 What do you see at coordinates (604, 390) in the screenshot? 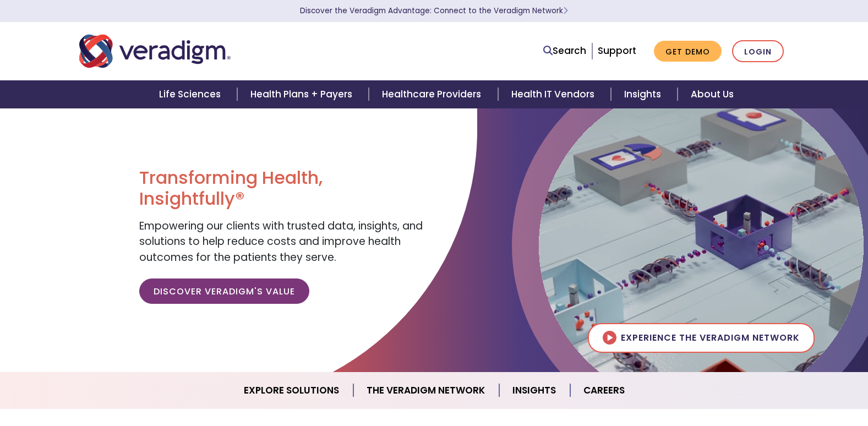
I see `a: Careers` at bounding box center [604, 390].